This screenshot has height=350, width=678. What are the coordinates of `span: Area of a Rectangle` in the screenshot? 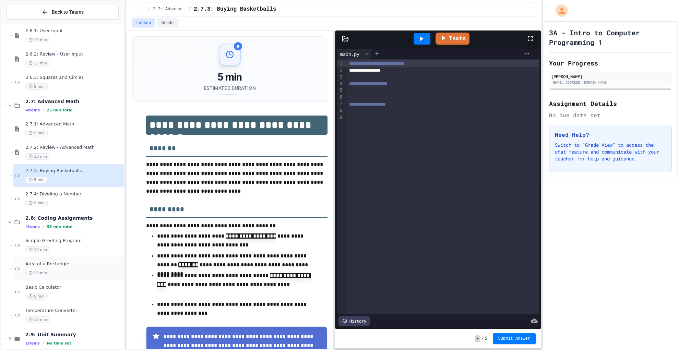 It's located at (74, 264).